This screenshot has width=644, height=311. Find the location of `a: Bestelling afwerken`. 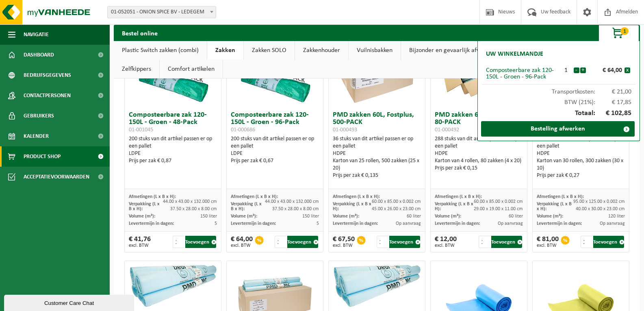

a: Bestelling afwerken is located at coordinates (558, 129).